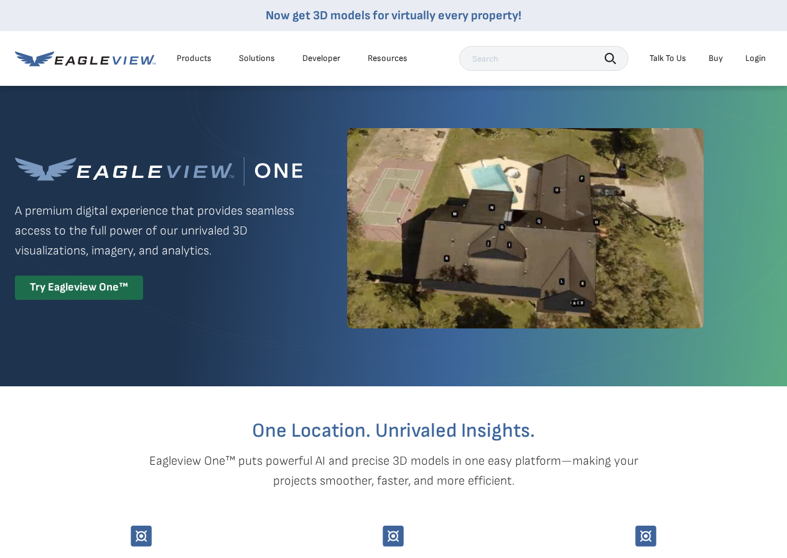  Describe the element at coordinates (393, 431) in the screenshot. I see `h2: One Location. Unrivaled Insights.` at that location.